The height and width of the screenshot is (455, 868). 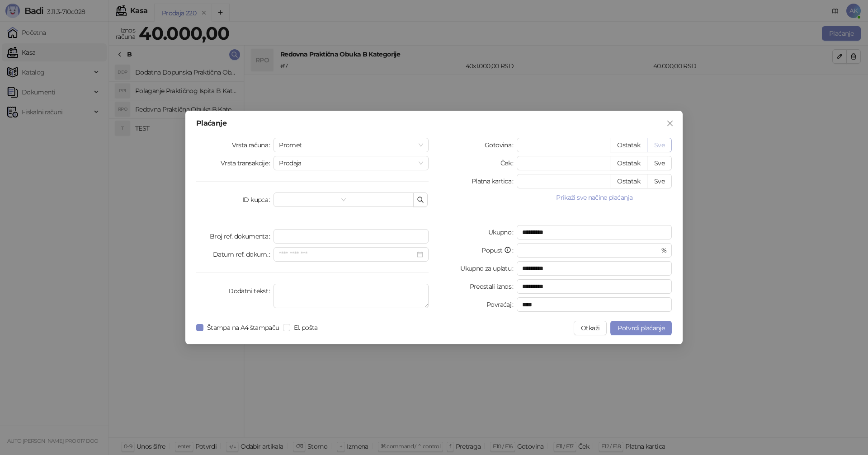 I want to click on span: Promet, so click(x=351, y=145).